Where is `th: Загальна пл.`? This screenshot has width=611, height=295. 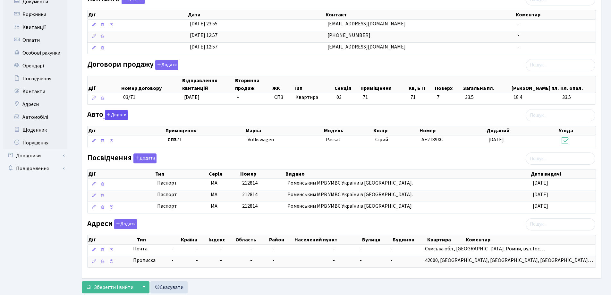 th: Загальна пл. is located at coordinates (486, 84).